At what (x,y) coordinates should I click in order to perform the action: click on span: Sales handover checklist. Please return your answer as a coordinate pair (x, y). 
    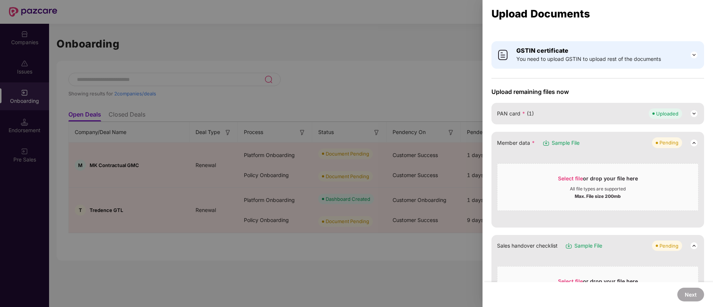
    Looking at the image, I should click on (527, 246).